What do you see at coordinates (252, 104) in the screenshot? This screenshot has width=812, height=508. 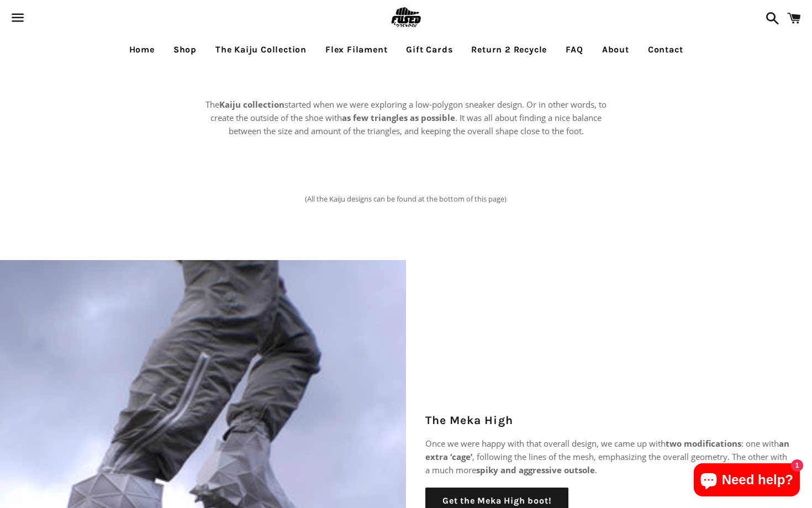 I see `strong: Kaiju collection` at bounding box center [252, 104].